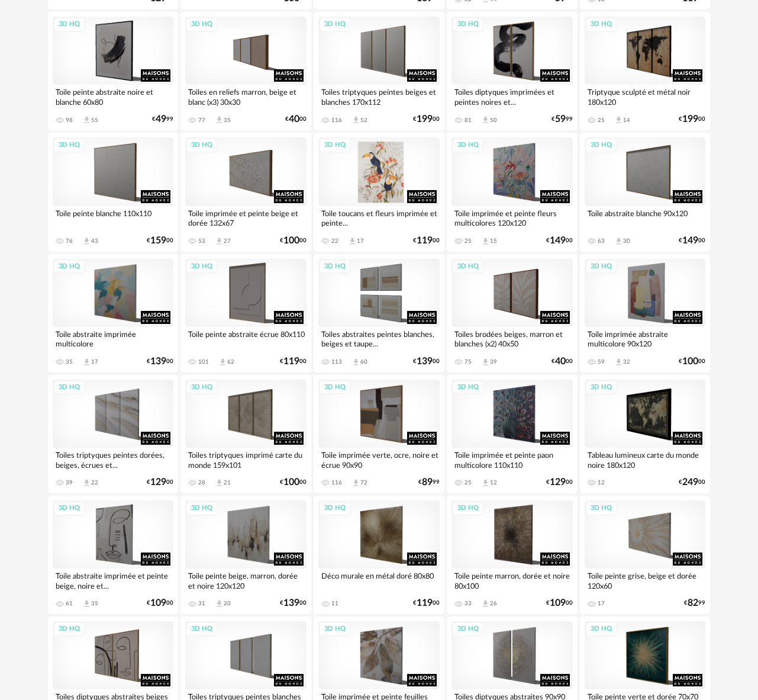  What do you see at coordinates (690, 482) in the screenshot?
I see `span: 249` at bounding box center [690, 482].